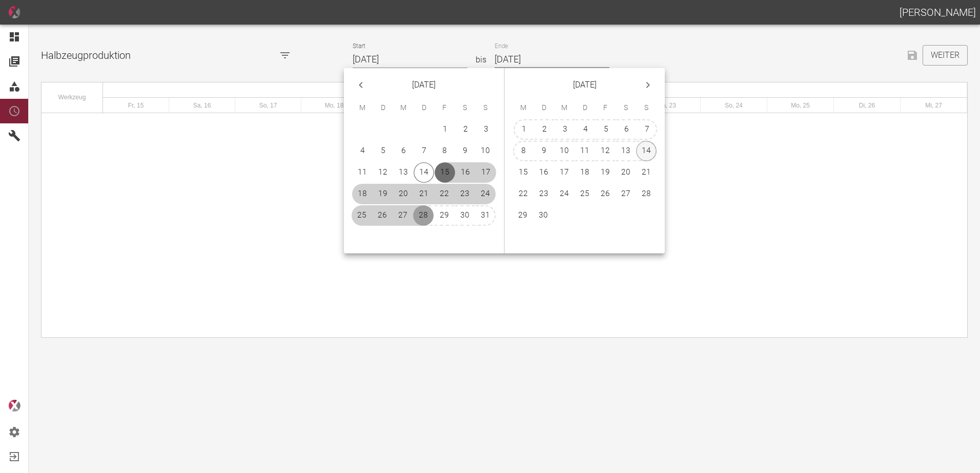  I want to click on div: Sa, 23, so click(667, 106).